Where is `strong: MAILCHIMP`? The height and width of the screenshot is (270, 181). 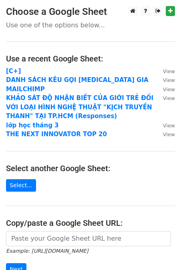 strong: MAILCHIMP is located at coordinates (25, 89).